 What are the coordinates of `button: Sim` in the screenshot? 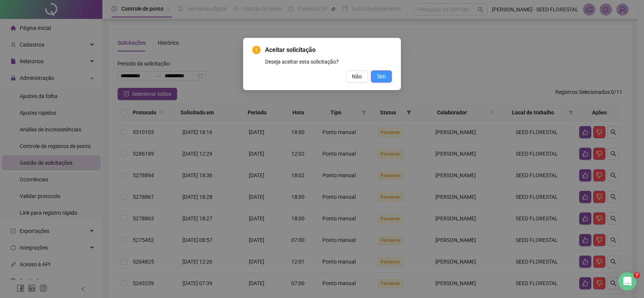 It's located at (381, 76).